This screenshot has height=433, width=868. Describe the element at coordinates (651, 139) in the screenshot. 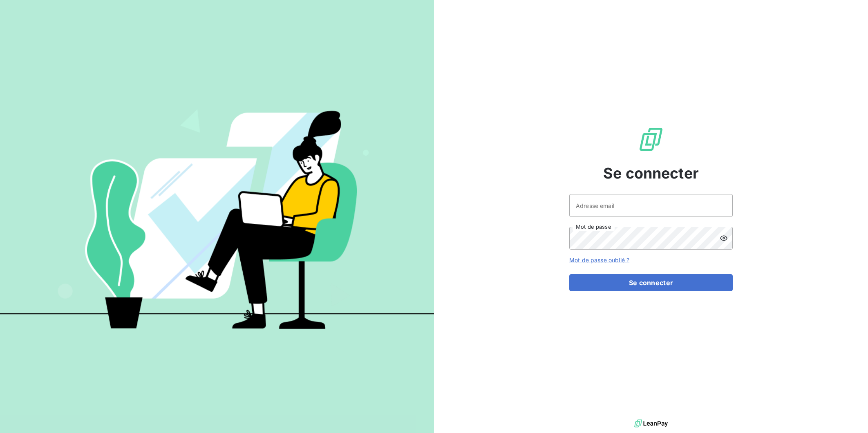

I see `img: Logo LeanPay` at that location.